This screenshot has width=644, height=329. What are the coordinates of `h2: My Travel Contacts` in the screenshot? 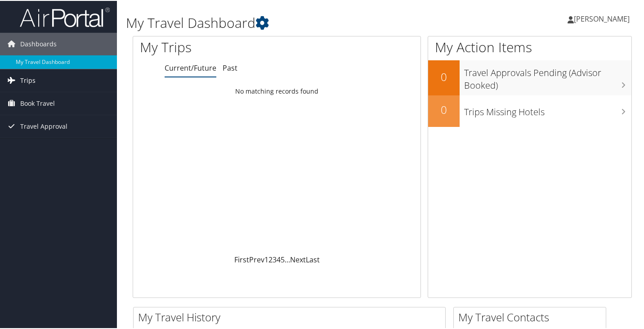 It's located at (532, 316).